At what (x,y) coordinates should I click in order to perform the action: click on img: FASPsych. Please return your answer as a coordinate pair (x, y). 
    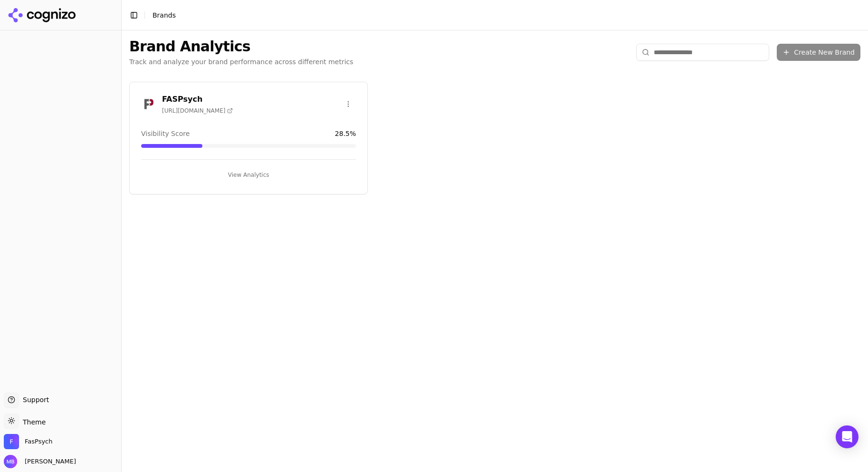
    Looking at the image, I should click on (149, 104).